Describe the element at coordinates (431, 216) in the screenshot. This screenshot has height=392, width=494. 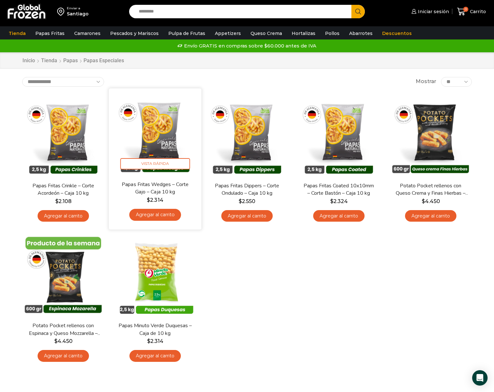
I see `a: Agregar al carrito: “Potato Pocket rellenos con Queso Crema y Finas Hierbas - Caja 8.4 kg”` at that location.